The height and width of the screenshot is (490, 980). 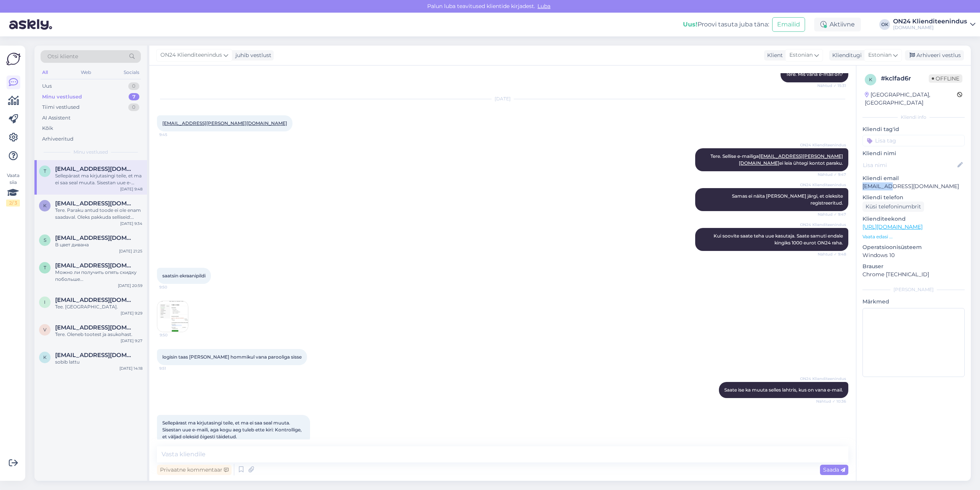 I want to click on div: Arhiveeritud, so click(x=58, y=139).